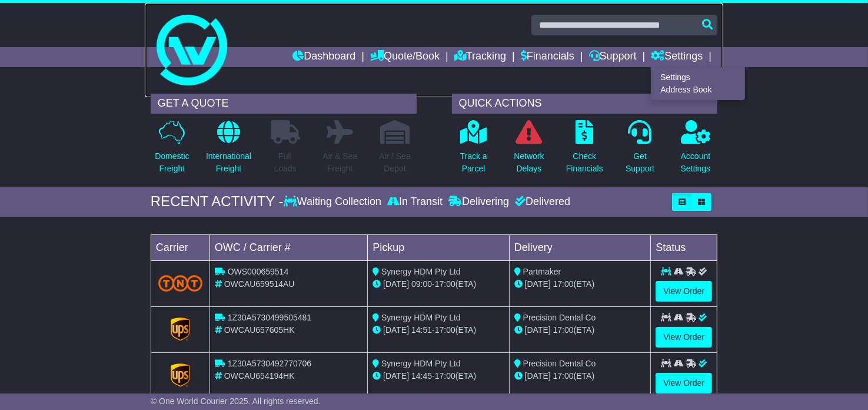 Image resolution: width=868 pixels, height=410 pixels. I want to click on div: GET A QUOTE, so click(284, 103).